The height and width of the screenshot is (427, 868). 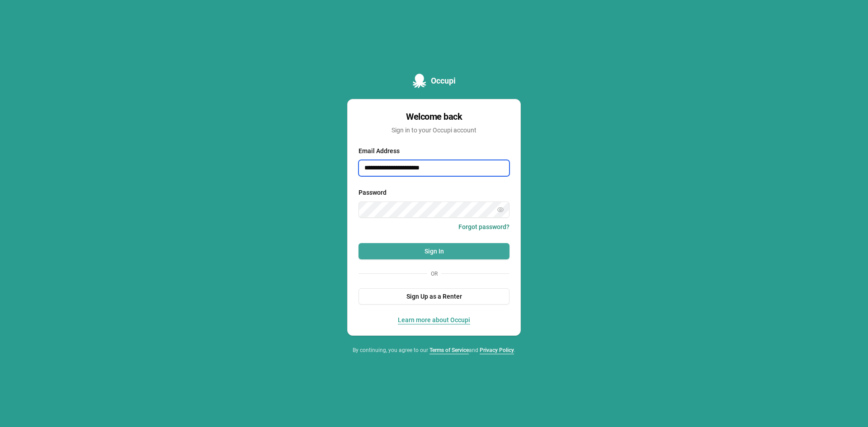 I want to click on span: Or, so click(x=434, y=274).